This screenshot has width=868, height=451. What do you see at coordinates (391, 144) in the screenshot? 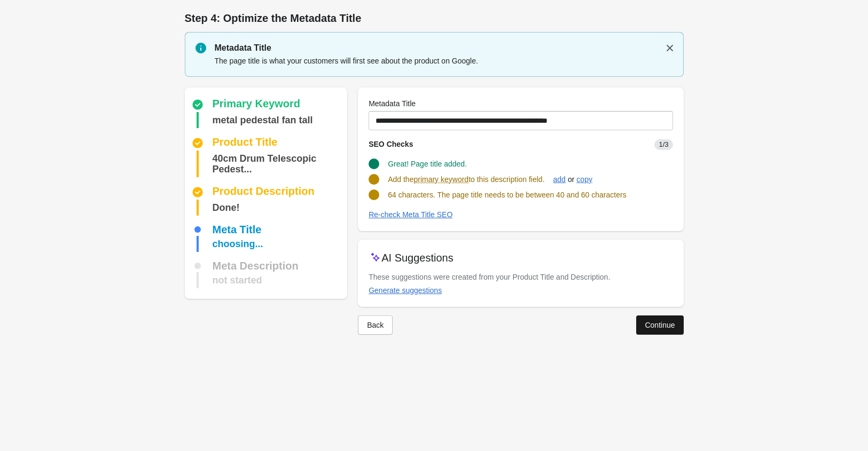
I see `span: SEO Checks` at bounding box center [391, 144].